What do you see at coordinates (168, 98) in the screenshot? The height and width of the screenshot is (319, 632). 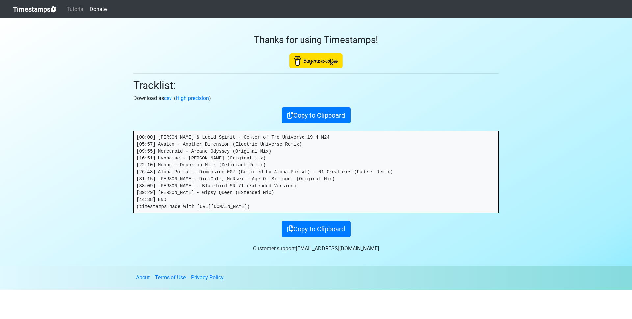 I see `a: csv` at bounding box center [168, 98].